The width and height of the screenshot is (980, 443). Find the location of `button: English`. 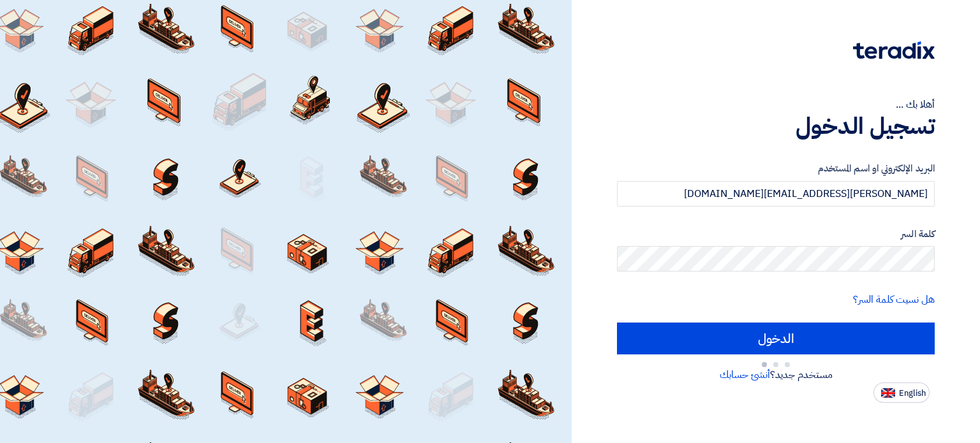

button: English is located at coordinates (901, 393).